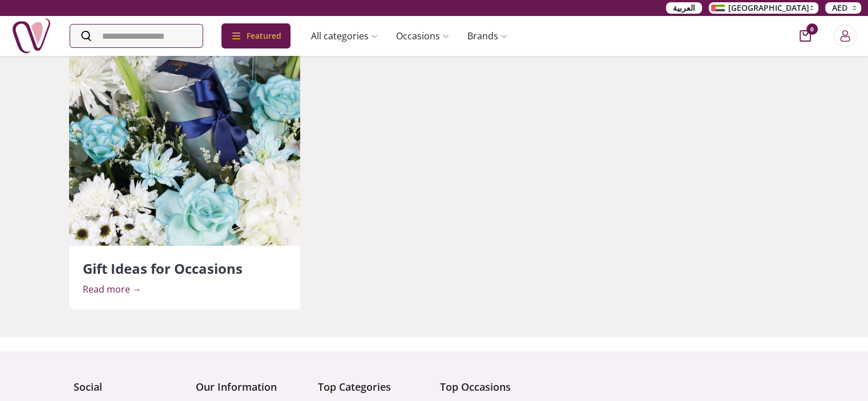 This screenshot has height=401, width=868. I want to click on input: Search, so click(136, 36).